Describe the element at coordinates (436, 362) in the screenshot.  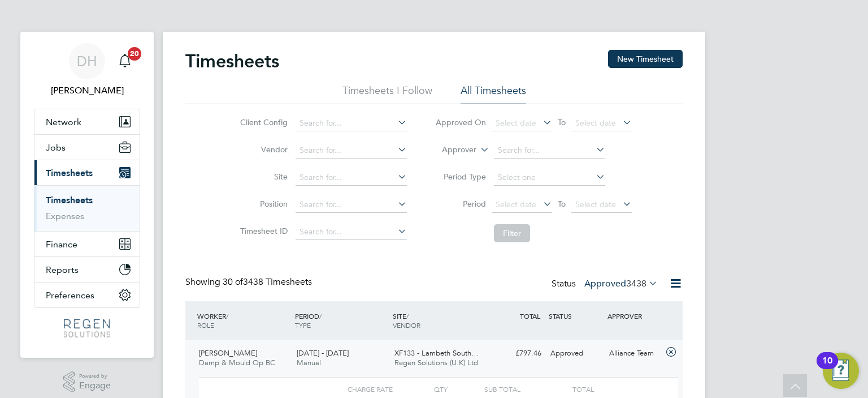
I see `span: Regen Solutions (U.K) Ltd` at that location.